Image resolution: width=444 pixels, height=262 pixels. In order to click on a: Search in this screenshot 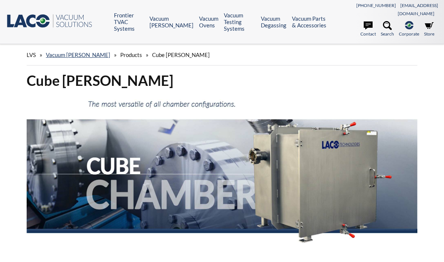, I will do `click(388, 29)`.